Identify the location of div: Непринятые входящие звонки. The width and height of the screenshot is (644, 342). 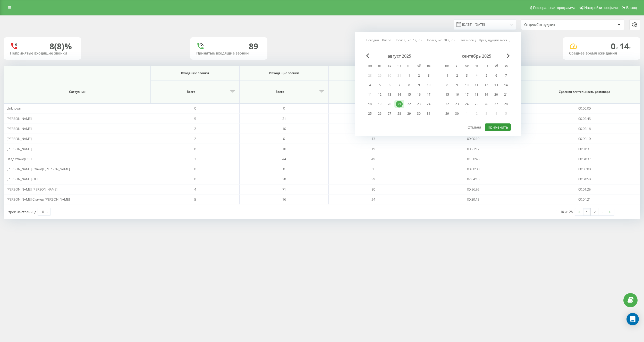
(42, 53).